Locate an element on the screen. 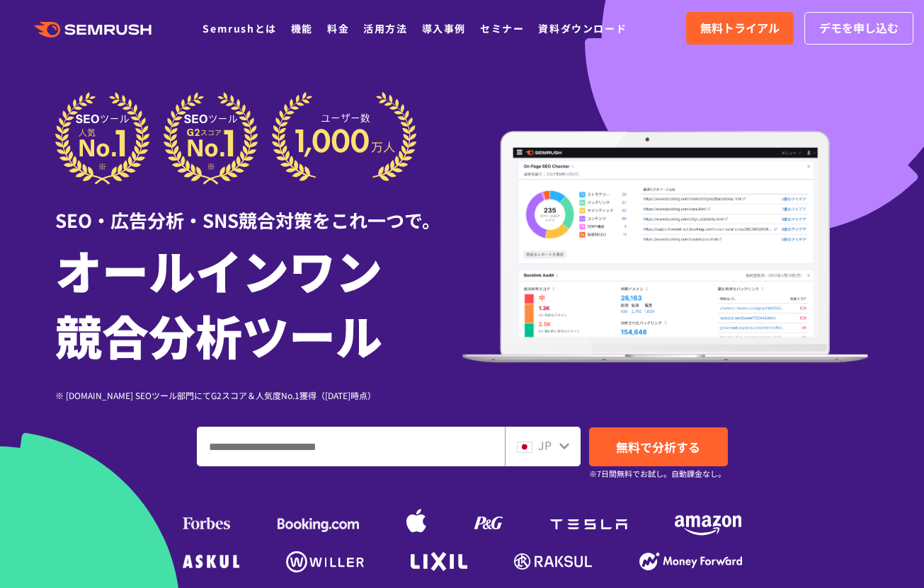  a: デモを申し込む is located at coordinates (859, 28).